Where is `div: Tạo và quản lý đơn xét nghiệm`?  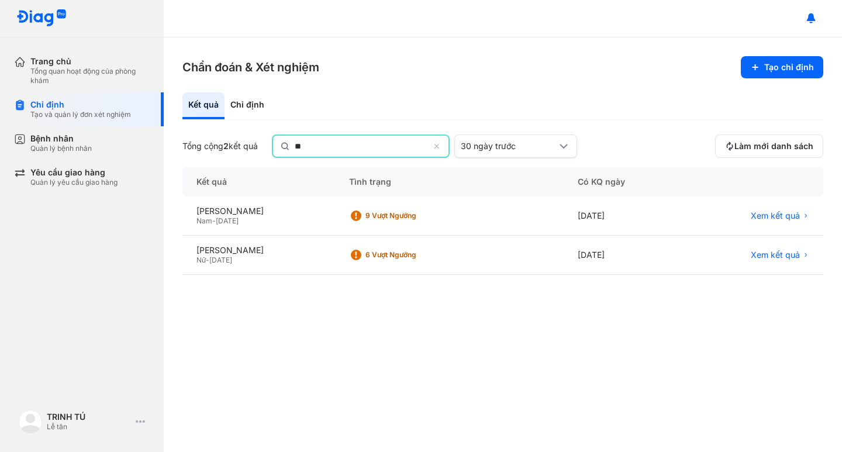 div: Tạo và quản lý đơn xét nghiệm is located at coordinates (81, 115).